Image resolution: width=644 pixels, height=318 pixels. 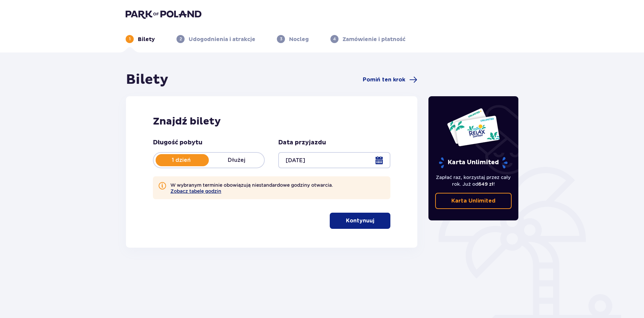 I want to click on h2: Znajdź bilety, so click(x=272, y=122).